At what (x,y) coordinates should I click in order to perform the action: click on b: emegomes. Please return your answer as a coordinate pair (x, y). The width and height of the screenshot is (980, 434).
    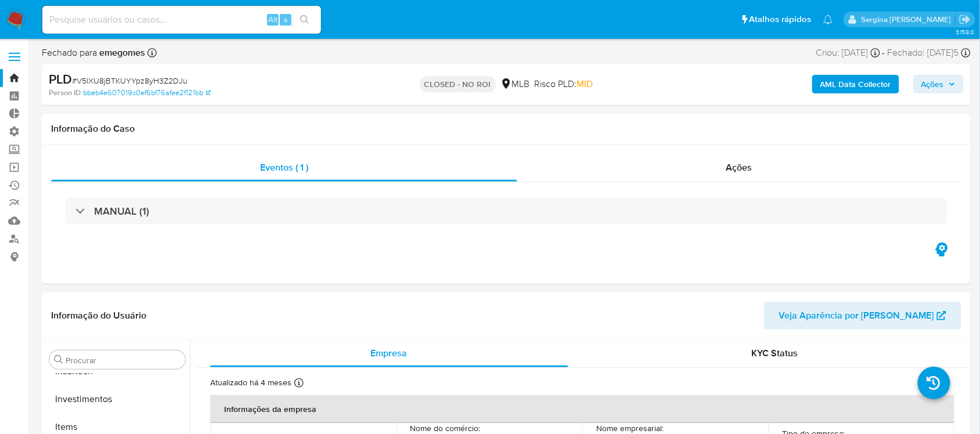
    Looking at the image, I should click on (121, 52).